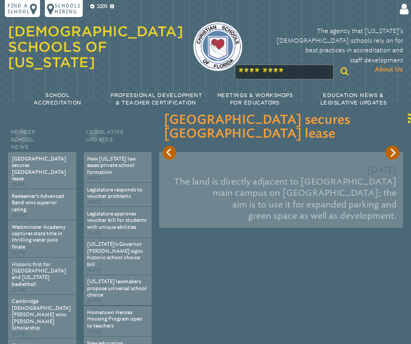  What do you see at coordinates (254, 99) in the screenshot?
I see `span: Meetings & Workshops for Educators` at bounding box center [254, 99].